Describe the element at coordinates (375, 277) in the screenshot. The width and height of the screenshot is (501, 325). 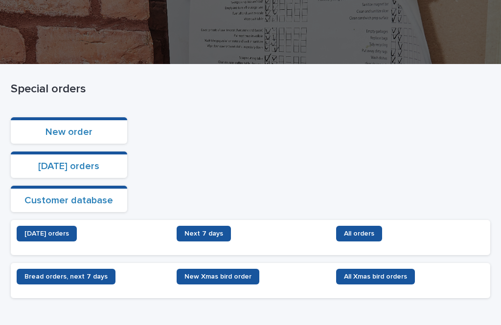
I see `a: All Xmas bird orders` at that location.